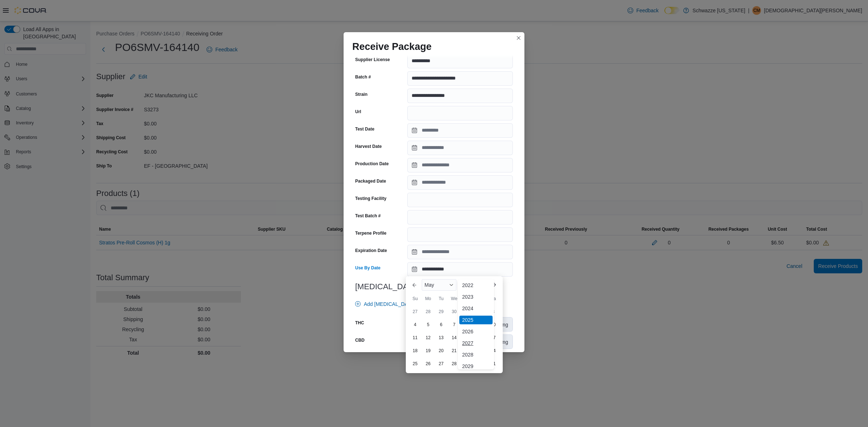  What do you see at coordinates (415, 364) in the screenshot?
I see `div: day-25` at bounding box center [415, 364].